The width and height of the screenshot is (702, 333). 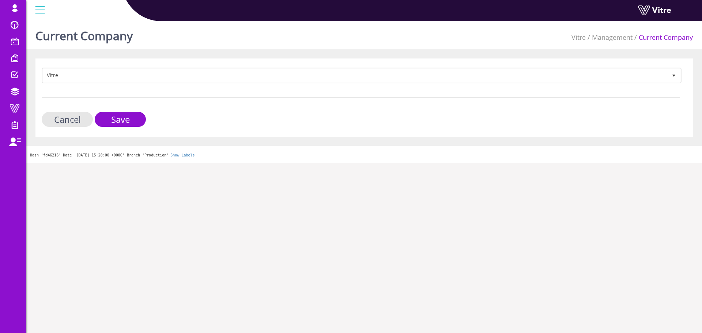 What do you see at coordinates (182, 155) in the screenshot?
I see `a: Show Labels` at bounding box center [182, 155].